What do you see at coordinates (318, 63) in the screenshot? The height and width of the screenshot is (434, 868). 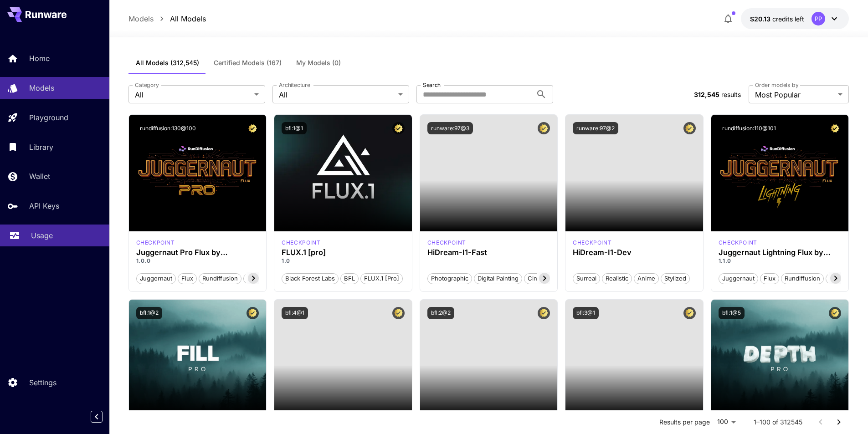 I see `span: My Models (0)` at bounding box center [318, 63].